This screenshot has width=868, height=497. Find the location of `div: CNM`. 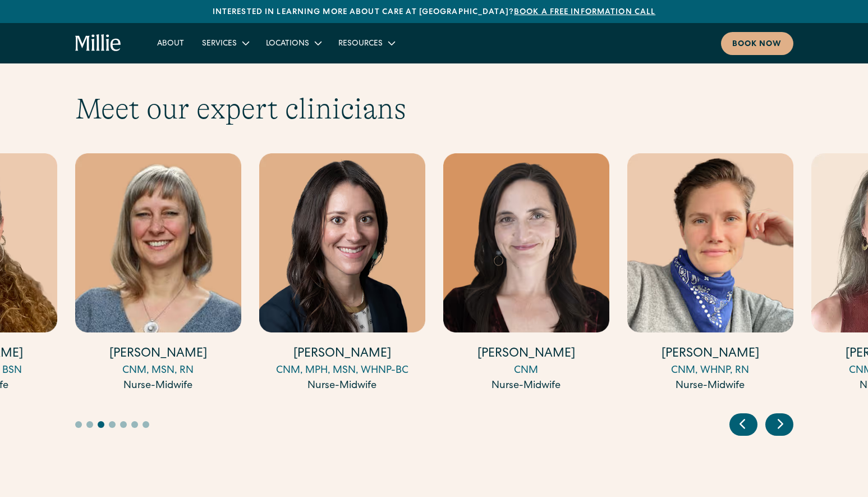

div: CNM is located at coordinates (526, 371).